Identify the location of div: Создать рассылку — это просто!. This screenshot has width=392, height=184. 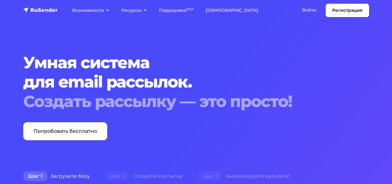
(196, 101).